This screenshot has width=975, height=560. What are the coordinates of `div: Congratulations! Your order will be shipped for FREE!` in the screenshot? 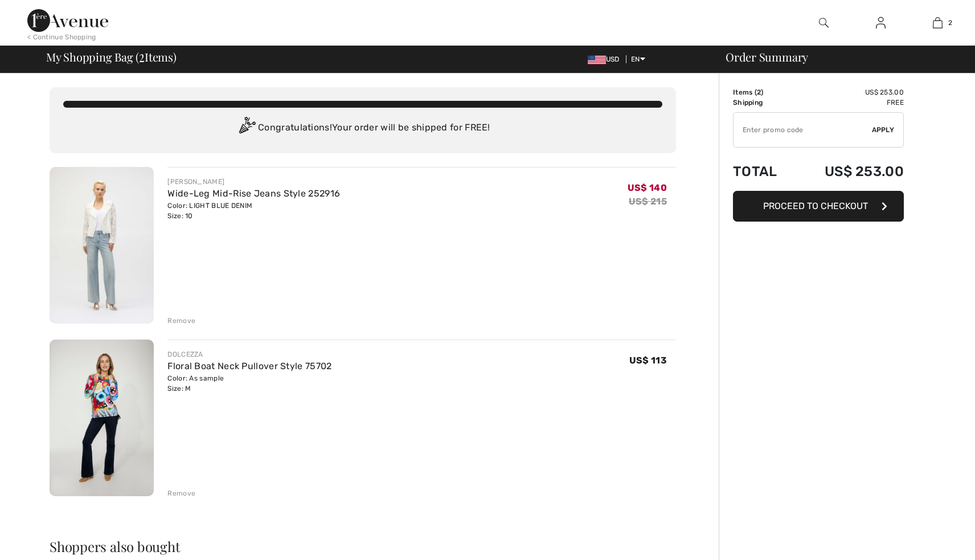 It's located at (363, 128).